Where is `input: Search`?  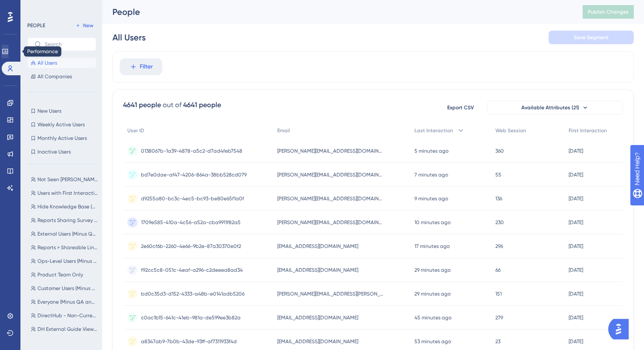 input: Search is located at coordinates (67, 44).